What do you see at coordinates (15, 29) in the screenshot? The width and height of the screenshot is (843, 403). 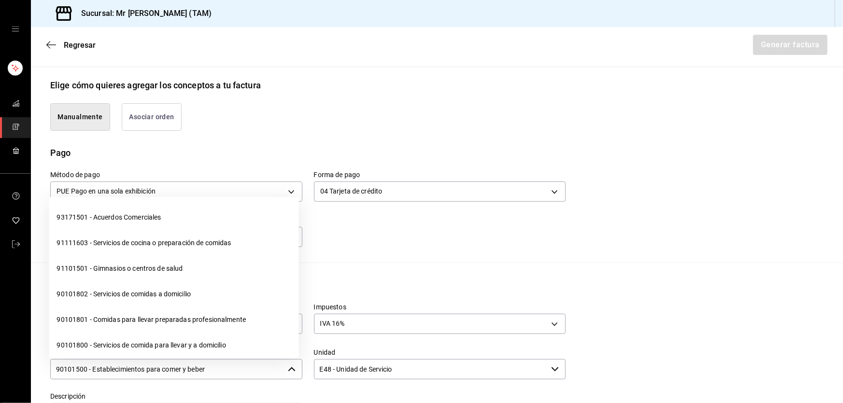 I see `button: open drawer` at bounding box center [15, 29].